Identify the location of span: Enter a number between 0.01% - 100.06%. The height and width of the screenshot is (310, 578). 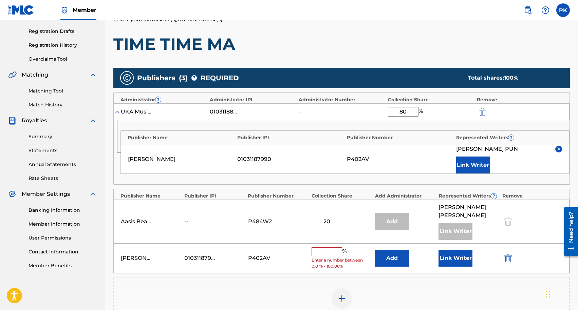
(341, 264).